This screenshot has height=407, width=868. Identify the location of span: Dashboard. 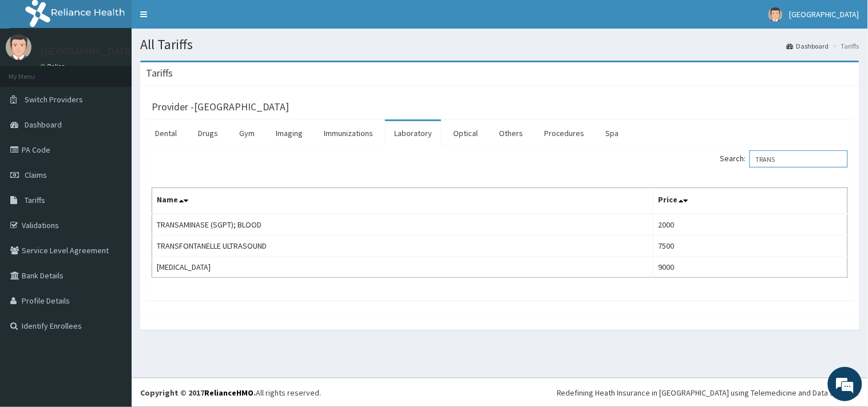
(43, 125).